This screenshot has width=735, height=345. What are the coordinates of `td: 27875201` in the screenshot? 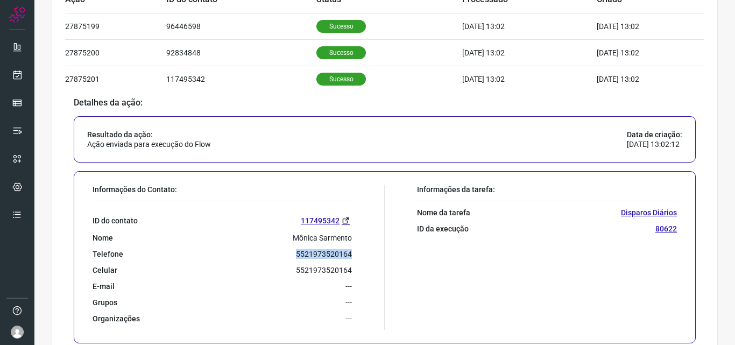 It's located at (116, 79).